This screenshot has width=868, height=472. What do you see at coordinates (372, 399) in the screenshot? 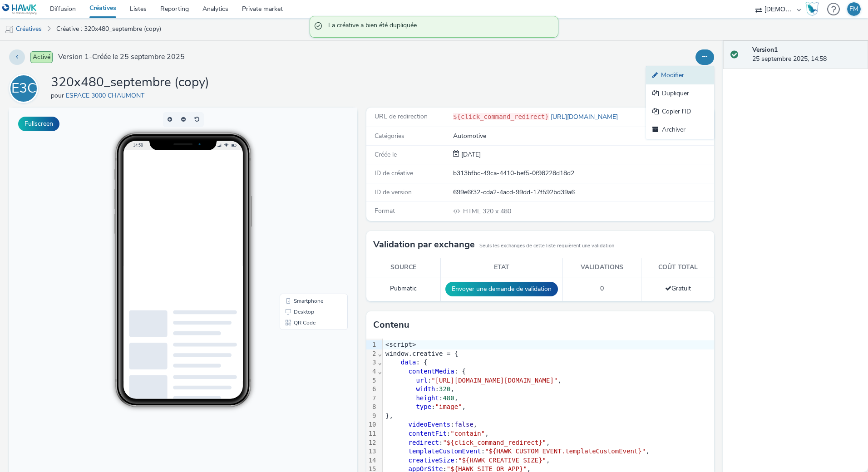
I see `div: 7` at bounding box center [372, 399].